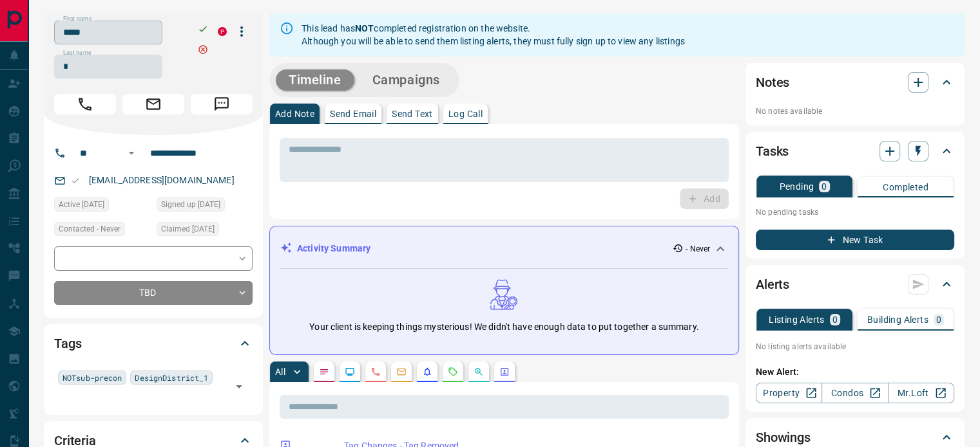 The width and height of the screenshot is (980, 447). What do you see at coordinates (855, 213) in the screenshot?
I see `p: No pending tasks` at bounding box center [855, 213].